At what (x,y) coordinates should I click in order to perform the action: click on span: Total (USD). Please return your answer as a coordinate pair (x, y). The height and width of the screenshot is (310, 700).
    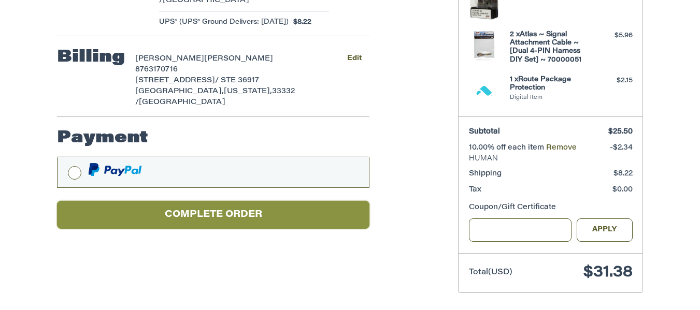
    Looking at the image, I should click on (491, 272).